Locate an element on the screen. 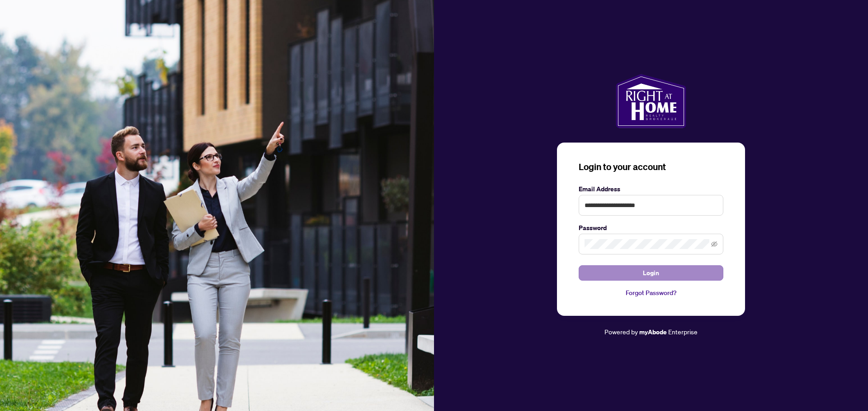 The image size is (868, 411). button: Login is located at coordinates (651, 273).